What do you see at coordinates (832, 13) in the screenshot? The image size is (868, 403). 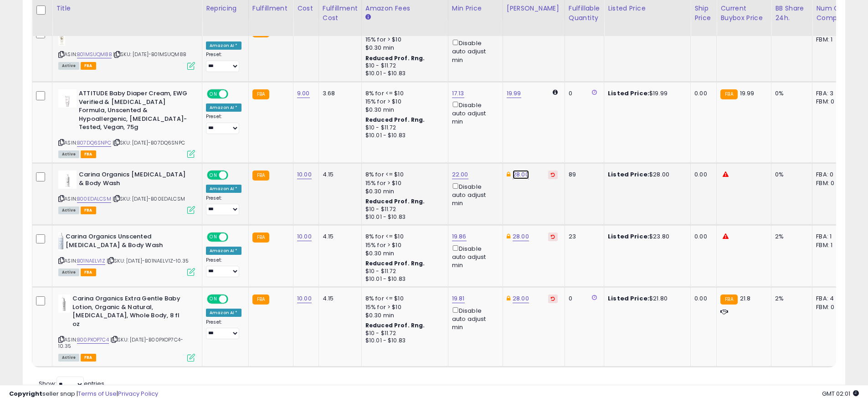 I see `div: Num of Comp.` at bounding box center [832, 13].